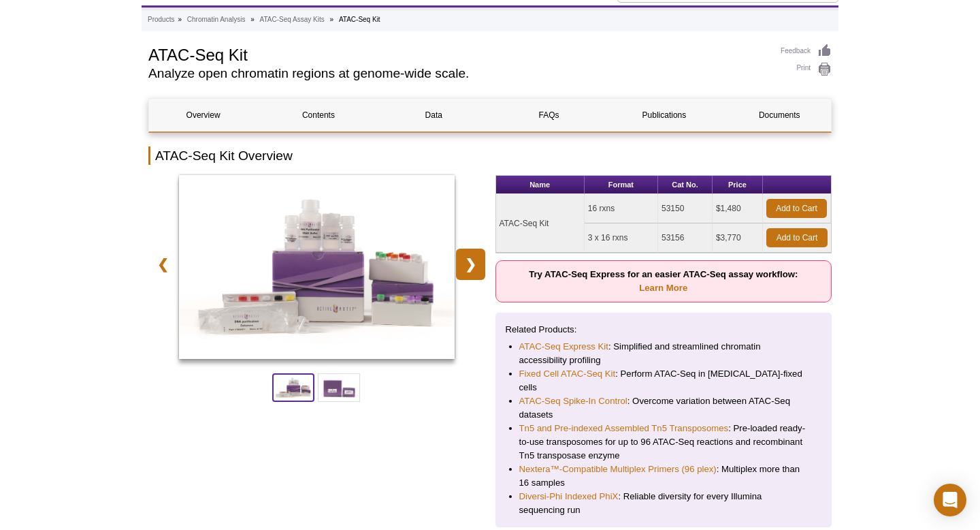 The width and height of the screenshot is (980, 530). Describe the element at coordinates (292, 20) in the screenshot. I see `a: ATAC-Seq Assay Kits` at that location.